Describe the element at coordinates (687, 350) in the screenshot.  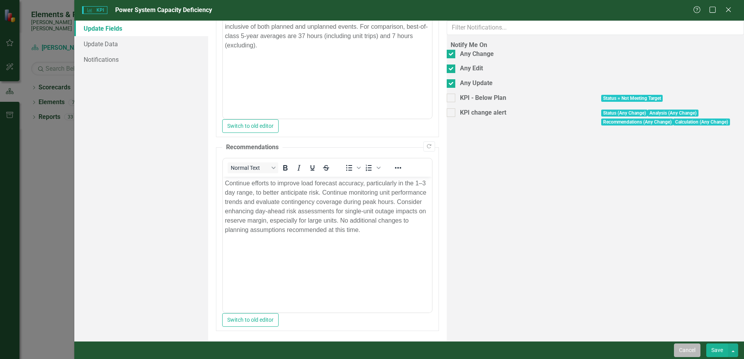
I see `button: Cancel` at that location.